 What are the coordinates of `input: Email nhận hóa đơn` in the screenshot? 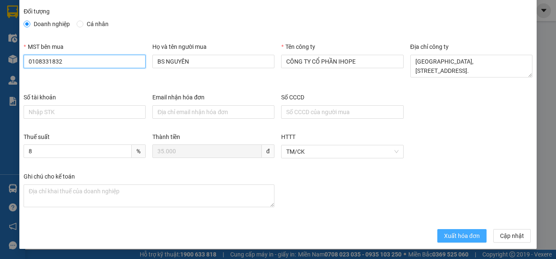 It's located at (213, 112).